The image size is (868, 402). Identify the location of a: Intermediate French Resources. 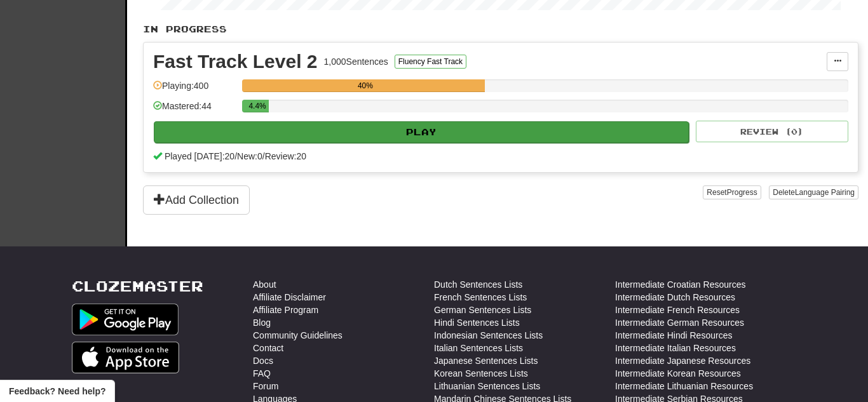
(677, 310).